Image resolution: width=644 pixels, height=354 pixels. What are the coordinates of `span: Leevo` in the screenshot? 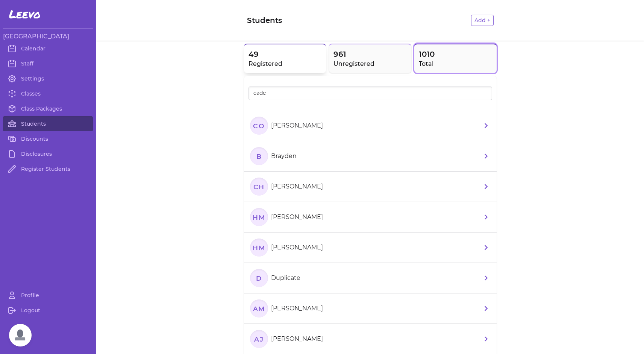 It's located at (25, 15).